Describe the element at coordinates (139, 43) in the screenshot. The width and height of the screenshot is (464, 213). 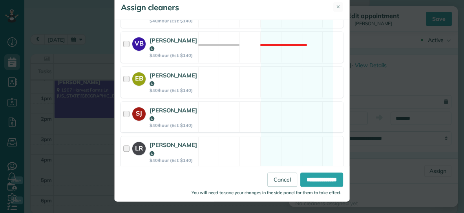
I see `strong: VB` at that location.